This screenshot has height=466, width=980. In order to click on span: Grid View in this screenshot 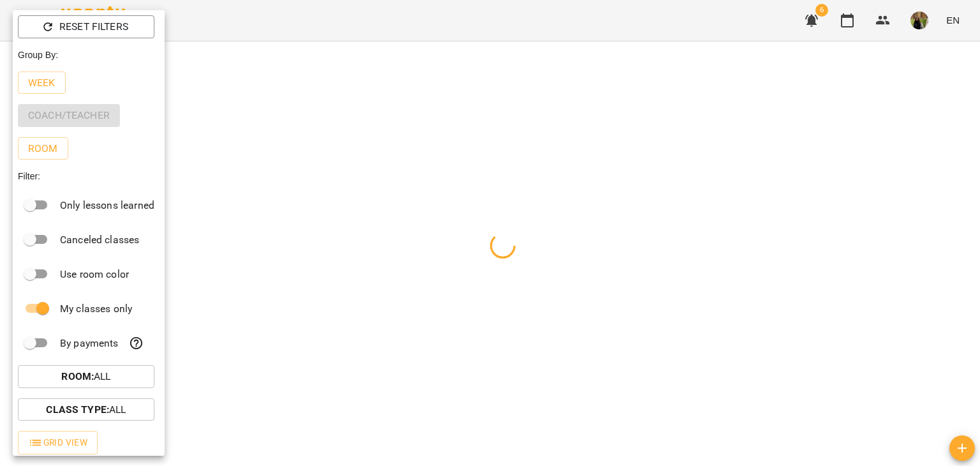, I will do `click(57, 443)`.